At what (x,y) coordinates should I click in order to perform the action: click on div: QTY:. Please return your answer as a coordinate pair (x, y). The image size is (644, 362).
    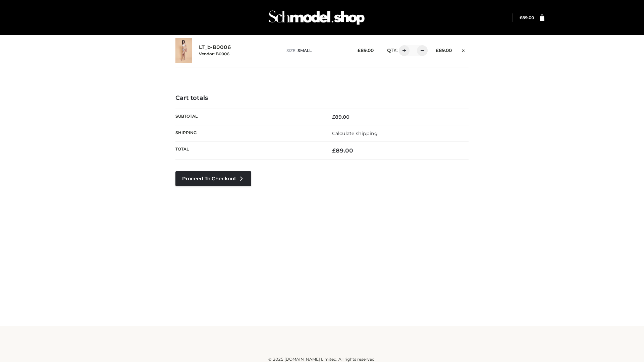
    Looking at the image, I should click on (403, 51).